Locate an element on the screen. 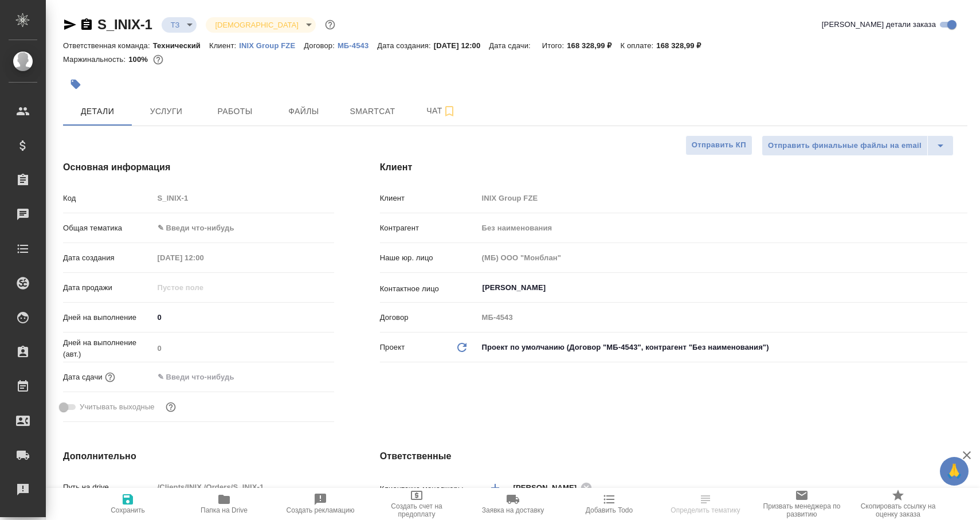  p: К оплате: is located at coordinates (639, 45).